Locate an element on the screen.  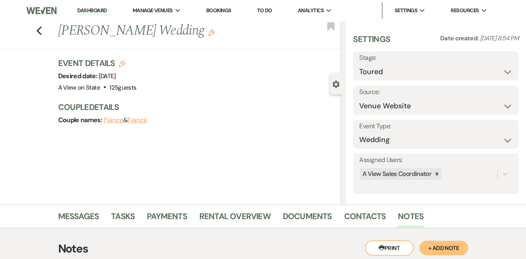
h3: Event Details is located at coordinates (97, 63).